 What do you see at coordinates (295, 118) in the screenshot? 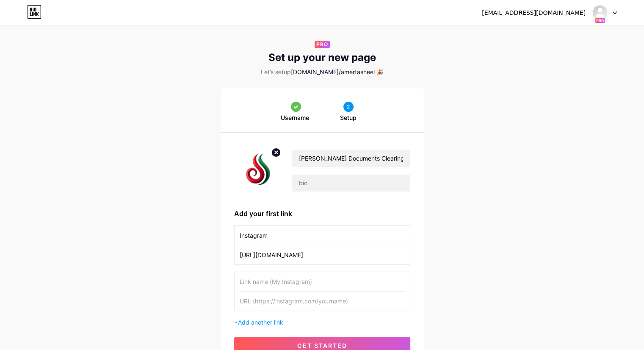
I see `span: Username` at bounding box center [295, 118].